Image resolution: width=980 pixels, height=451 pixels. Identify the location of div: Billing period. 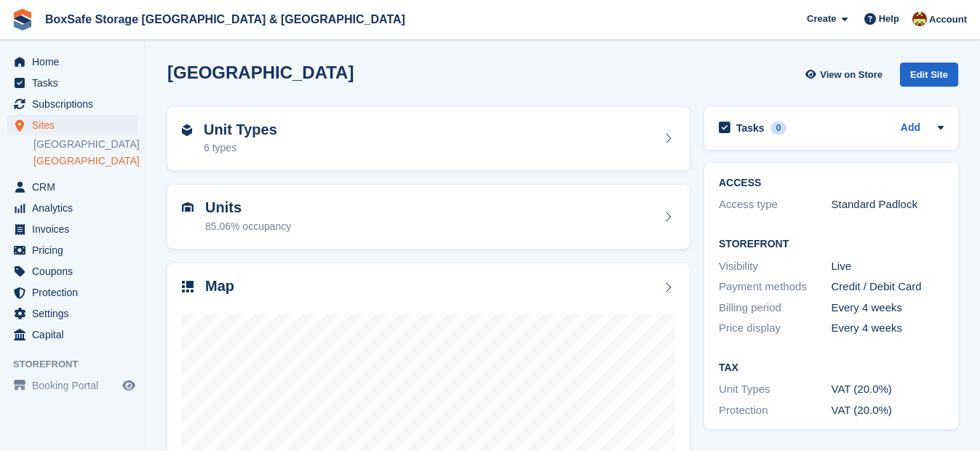
(775, 308).